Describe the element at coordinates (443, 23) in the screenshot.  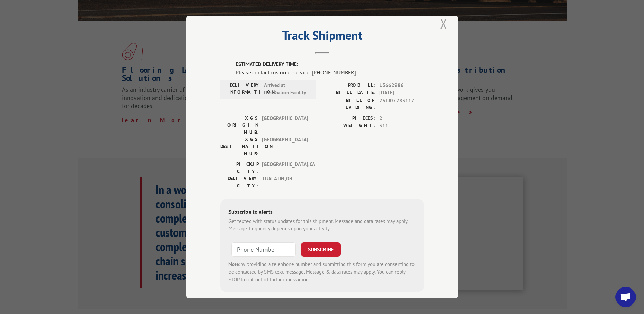
I see `button: Close modal` at that location.